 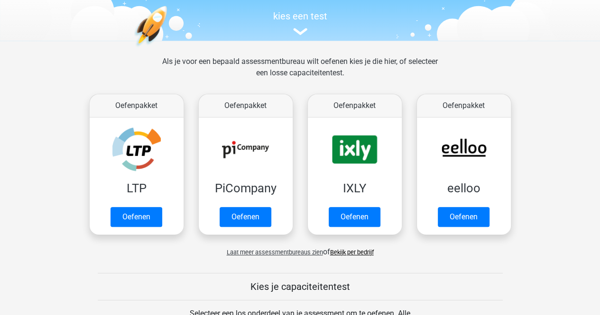 What do you see at coordinates (300, 16) in the screenshot?
I see `h5: kies een test` at bounding box center [300, 16].